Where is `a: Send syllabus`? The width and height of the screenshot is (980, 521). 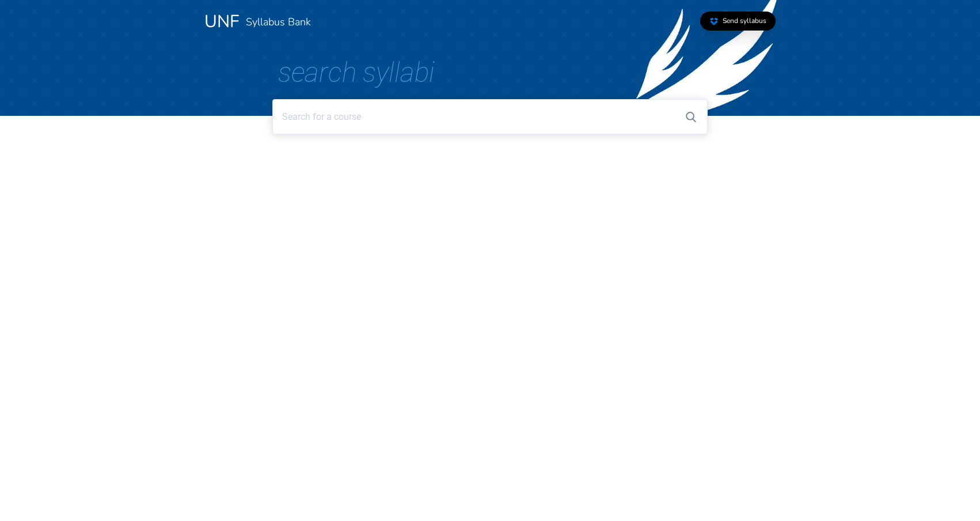
a: Send syllabus is located at coordinates (738, 21).